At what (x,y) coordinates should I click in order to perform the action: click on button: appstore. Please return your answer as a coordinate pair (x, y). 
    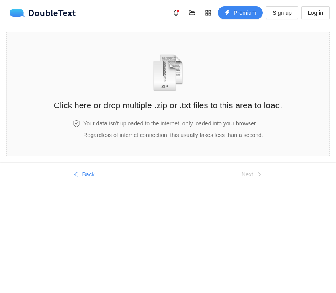
    Looking at the image, I should click on (208, 13).